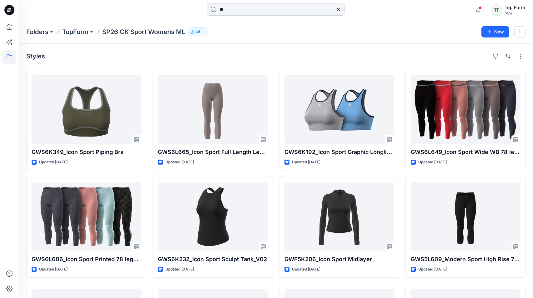 Image resolution: width=533 pixels, height=298 pixels. Describe the element at coordinates (213, 152) in the screenshot. I see `p: GWS6L665_Icon Sport Full Length Legging` at that location.